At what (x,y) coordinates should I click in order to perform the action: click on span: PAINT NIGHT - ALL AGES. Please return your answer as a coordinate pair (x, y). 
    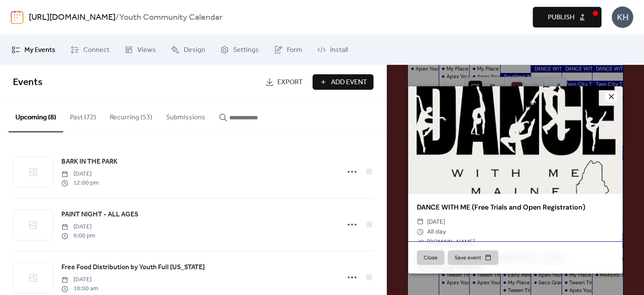
    Looking at the image, I should click on (100, 215).